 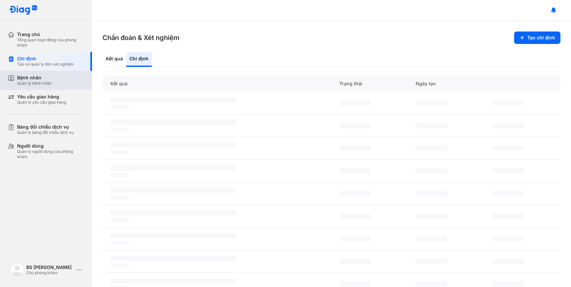 What do you see at coordinates (41, 102) in the screenshot?
I see `div: Quản lý yêu cầu giao hàng` at bounding box center [41, 102].